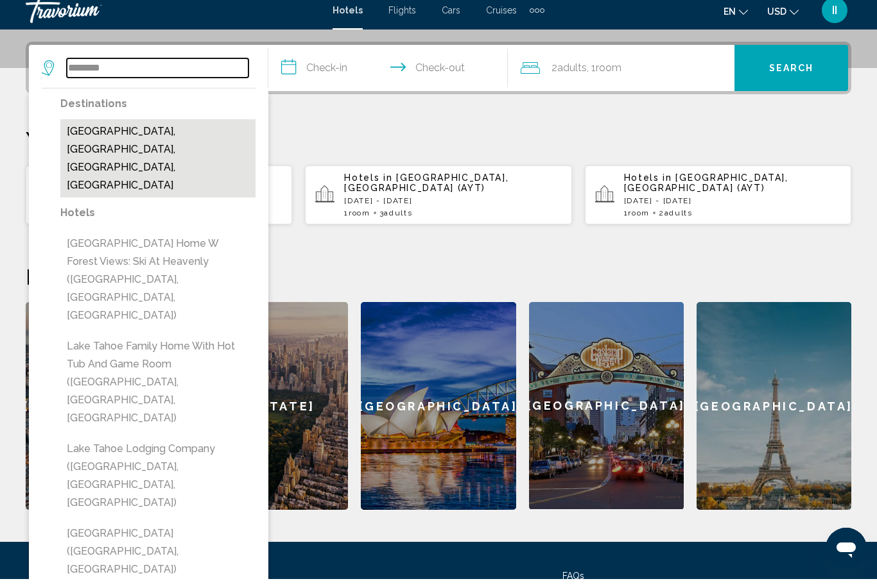 This screenshot has width=877, height=588. What do you see at coordinates (790, 77) in the screenshot?
I see `button: Search` at bounding box center [790, 77].